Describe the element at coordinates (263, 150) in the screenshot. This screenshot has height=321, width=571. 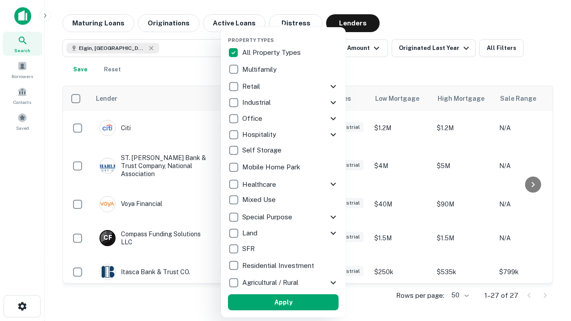
I see `p: Self Storage` at that location.